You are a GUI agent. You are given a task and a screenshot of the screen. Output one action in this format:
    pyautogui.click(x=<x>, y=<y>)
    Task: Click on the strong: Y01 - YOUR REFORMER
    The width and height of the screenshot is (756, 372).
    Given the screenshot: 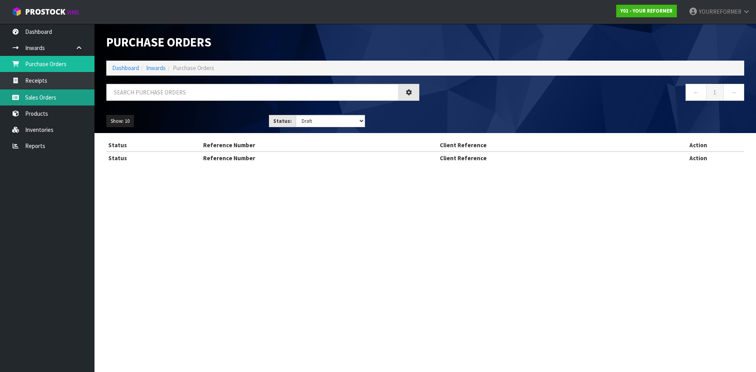 What is the action you would take?
    pyautogui.click(x=646, y=11)
    